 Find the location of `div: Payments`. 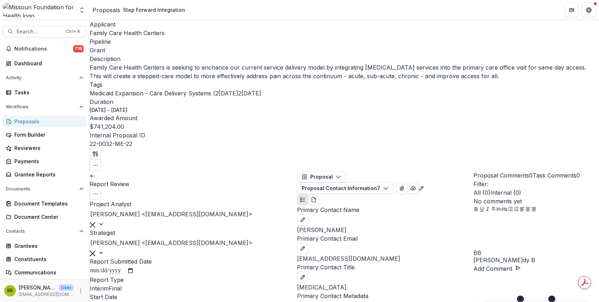

div: Payments is located at coordinates (47, 161).